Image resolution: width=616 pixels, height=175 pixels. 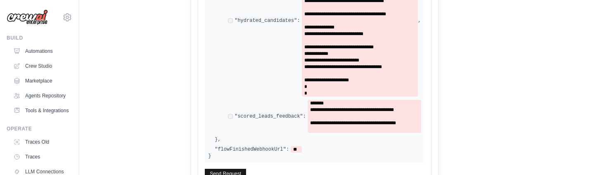 I want to click on a: Traces, so click(x=41, y=157).